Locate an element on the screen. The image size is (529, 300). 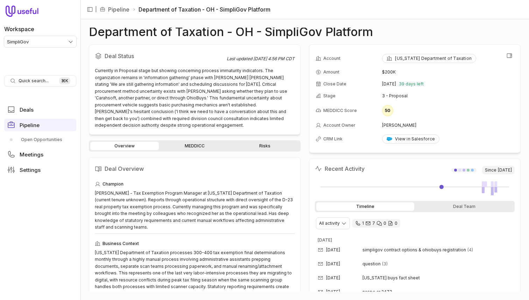
span: Account is located at coordinates (331, 58).